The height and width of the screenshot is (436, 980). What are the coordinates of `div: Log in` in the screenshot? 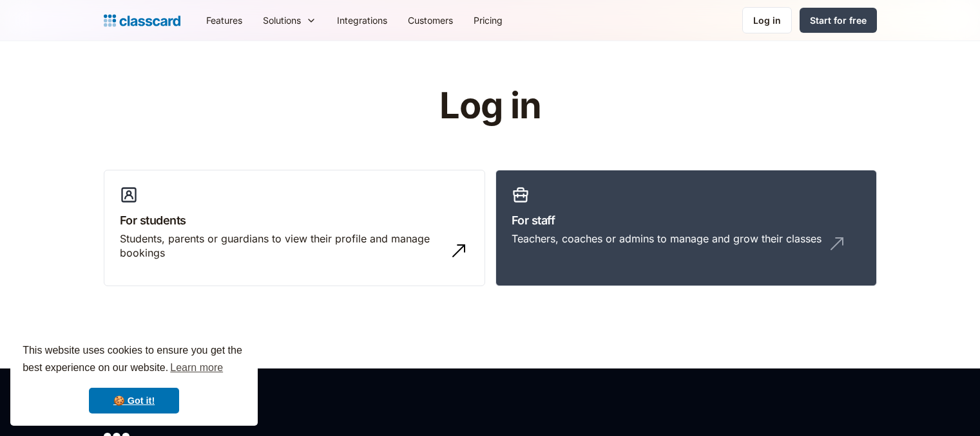 It's located at (767, 20).